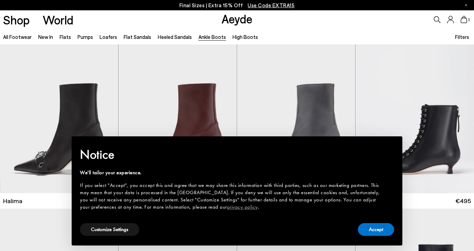 The width and height of the screenshot is (474, 251). What do you see at coordinates (242, 207) in the screenshot?
I see `a: privacy policy` at bounding box center [242, 207].